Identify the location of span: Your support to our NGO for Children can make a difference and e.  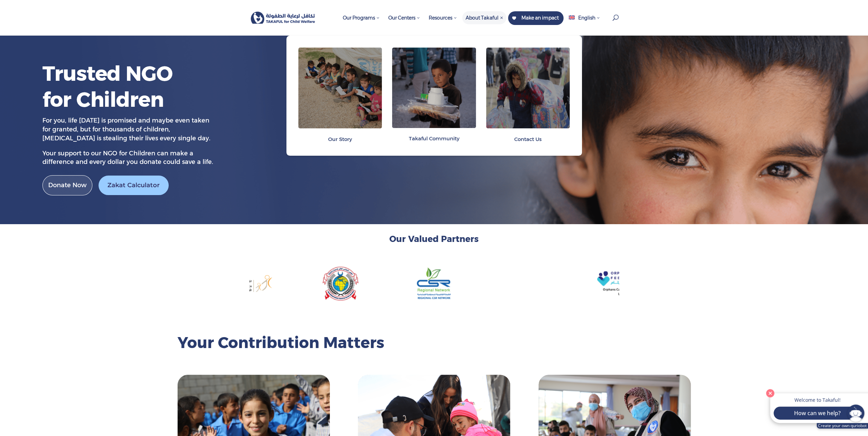
(118, 158).